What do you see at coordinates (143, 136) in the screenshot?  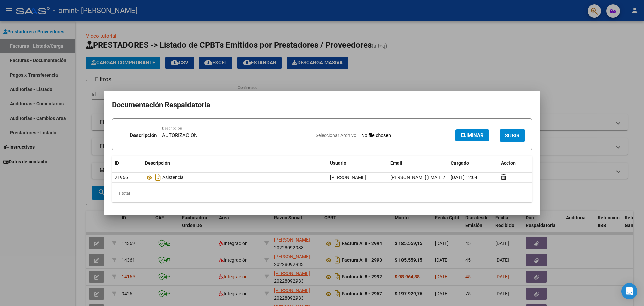 I see `p: Descripción` at bounding box center [143, 136].